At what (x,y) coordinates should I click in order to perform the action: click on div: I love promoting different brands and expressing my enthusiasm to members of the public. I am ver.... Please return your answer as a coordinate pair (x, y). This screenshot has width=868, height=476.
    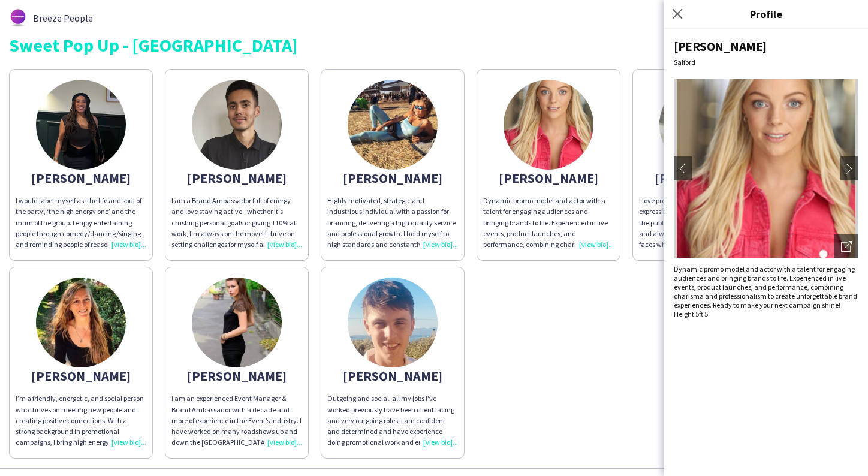
    Looking at the image, I should click on (704, 222).